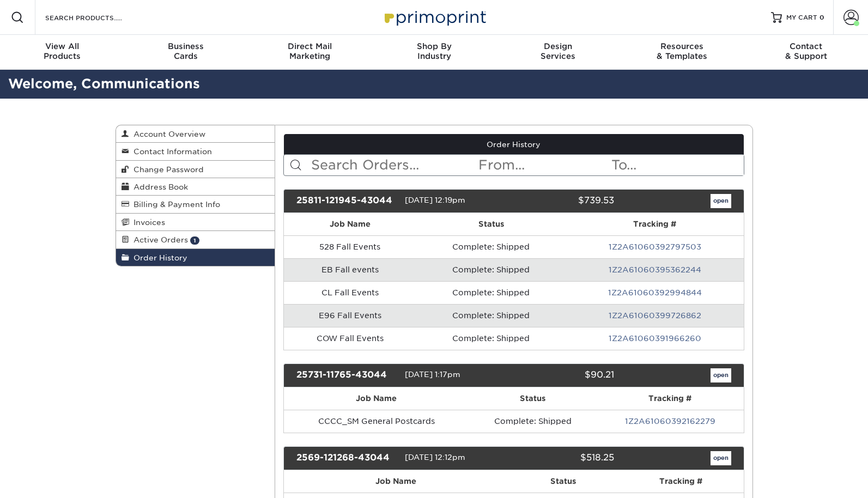  I want to click on a: Direct MailMarketing, so click(310, 53).